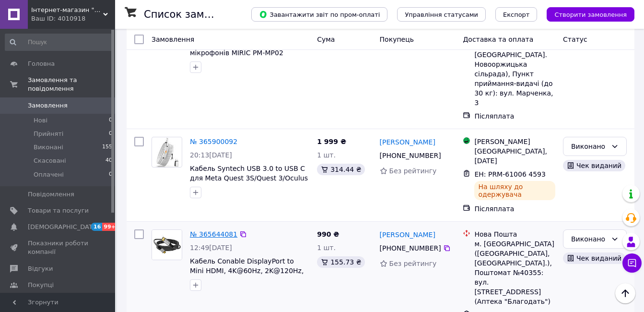  Describe the element at coordinates (249, 183) in the screenshot. I see `span: Кабель Syntech USB 3.0 to USB C для Meta Quest 3S/Quest 3/Oculus Quest 2/Pico 4 з живленням, 5м, ...` at that location.